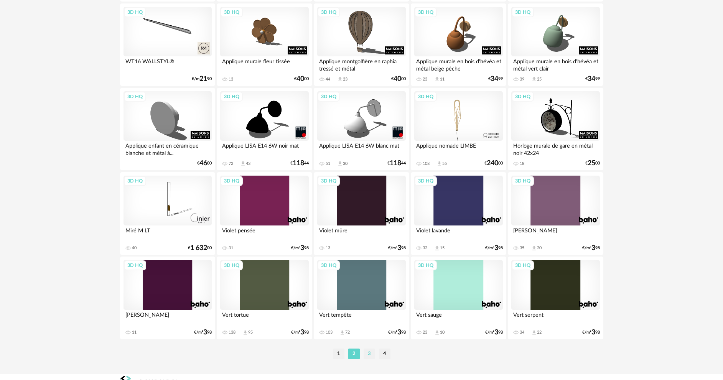 The image size is (723, 380). What do you see at coordinates (134, 248) in the screenshot?
I see `div: 40` at bounding box center [134, 248].